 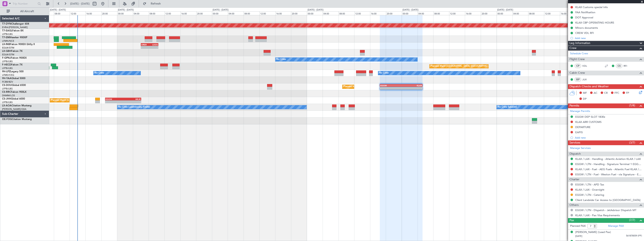 I want to click on span: MF, so click(x=585, y=93).